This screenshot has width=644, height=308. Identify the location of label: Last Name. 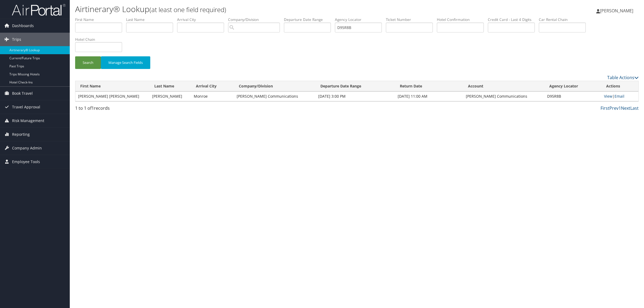
(152, 20).